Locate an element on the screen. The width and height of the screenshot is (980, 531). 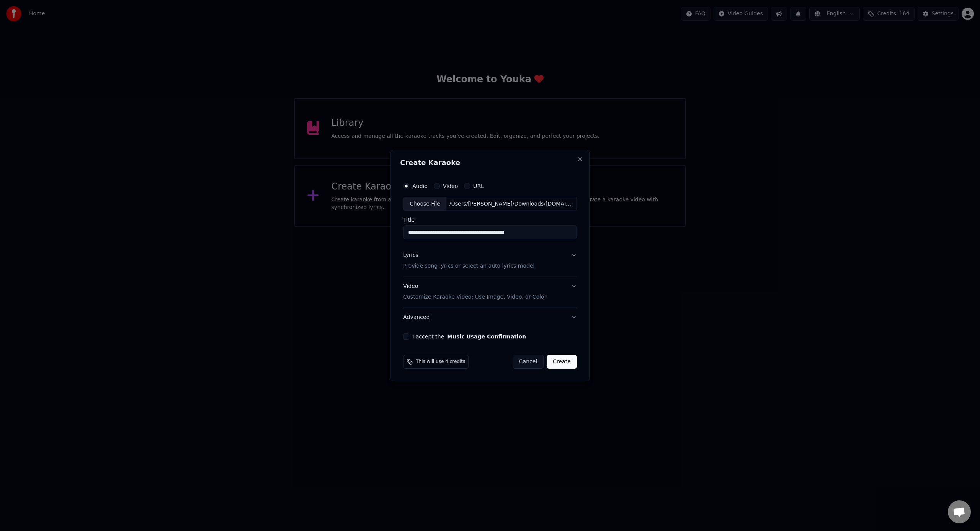
label: Title is located at coordinates (490, 220).